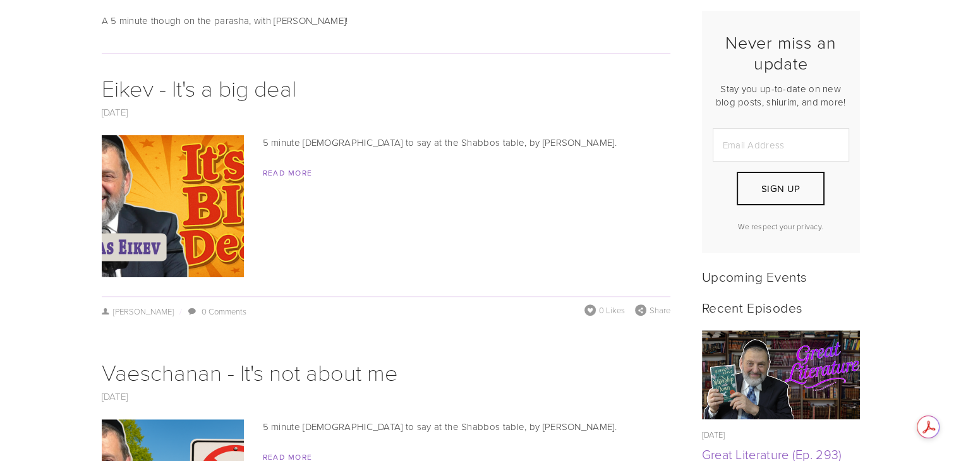 Image resolution: width=961 pixels, height=461 pixels. What do you see at coordinates (287, 172) in the screenshot?
I see `a: Read More` at bounding box center [287, 172].